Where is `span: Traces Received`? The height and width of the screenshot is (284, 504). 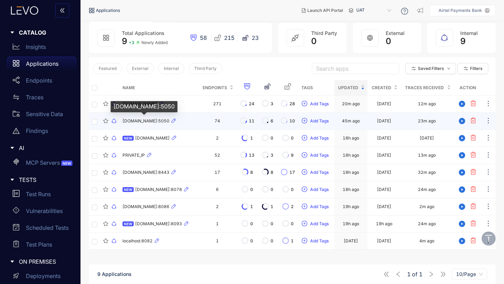 span: Traces Received is located at coordinates (424, 88).